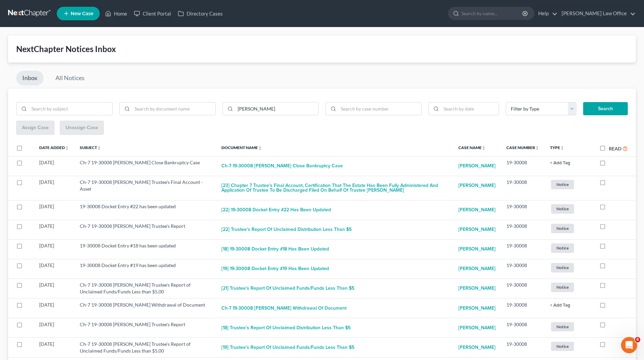  Describe the element at coordinates (275, 249) in the screenshot. I see `button: [18] 19-30008 Docket Entry #18 has been updated` at that location.